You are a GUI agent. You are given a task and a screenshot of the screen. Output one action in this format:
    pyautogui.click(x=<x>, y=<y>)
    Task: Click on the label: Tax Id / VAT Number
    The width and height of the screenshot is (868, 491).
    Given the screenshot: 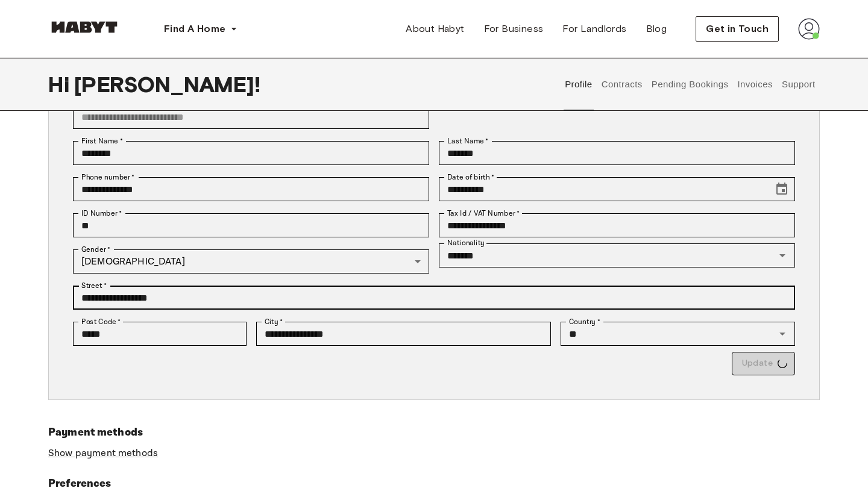 What is the action you would take?
    pyautogui.click(x=483, y=213)
    